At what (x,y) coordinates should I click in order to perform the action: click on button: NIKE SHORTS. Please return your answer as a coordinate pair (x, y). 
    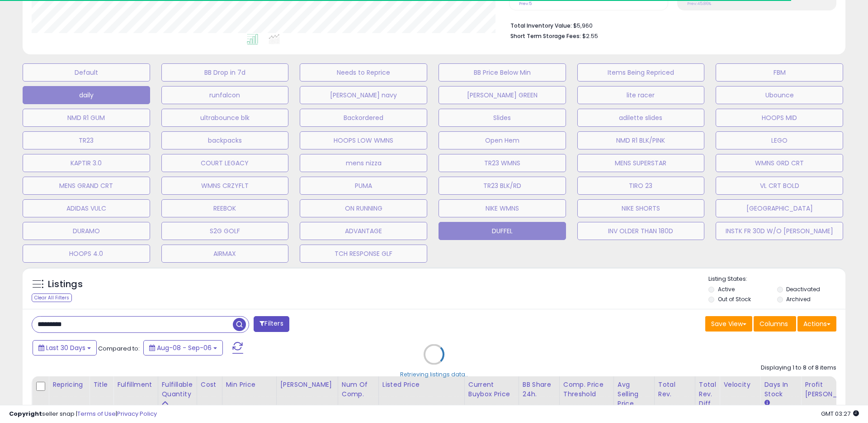
    Looking at the image, I should click on (641, 209).